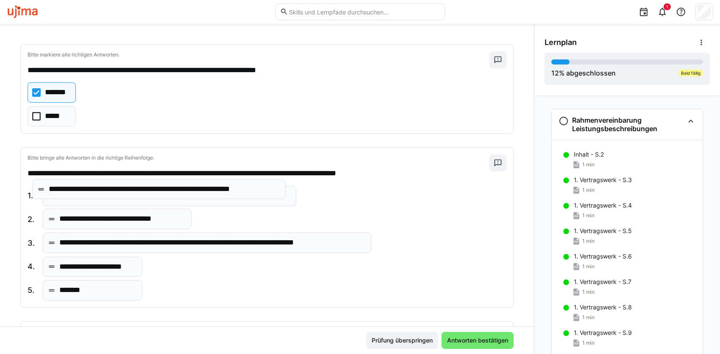 The width and height of the screenshot is (720, 354). Describe the element at coordinates (32, 195) in the screenshot. I see `span: 1.` at that location.